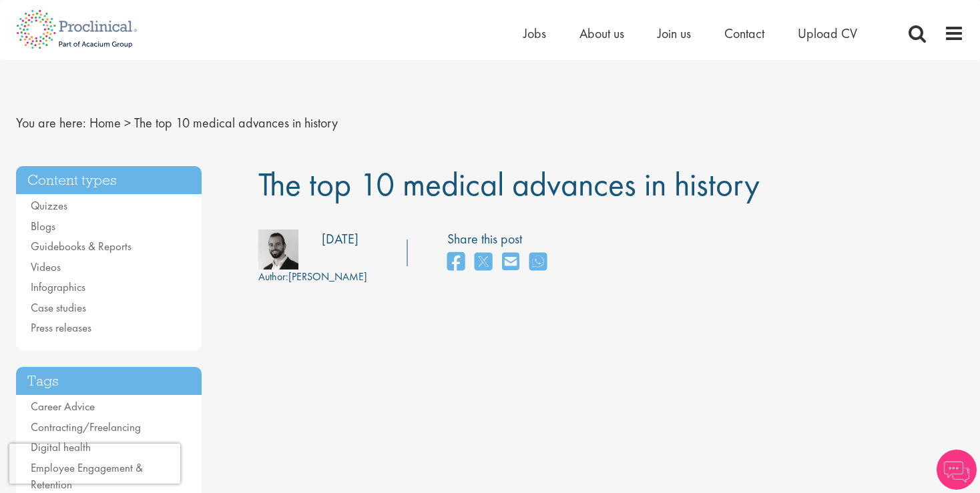 The image size is (980, 493). What do you see at coordinates (674, 34) in the screenshot?
I see `span: Join us` at bounding box center [674, 34].